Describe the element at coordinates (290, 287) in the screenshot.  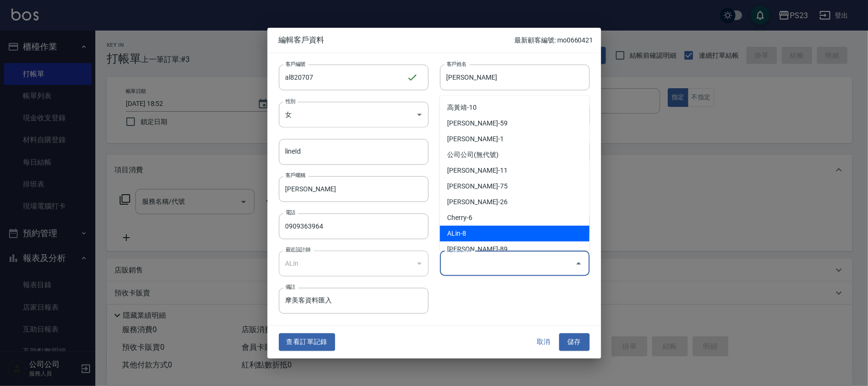
I see `label: 備註` at that location.